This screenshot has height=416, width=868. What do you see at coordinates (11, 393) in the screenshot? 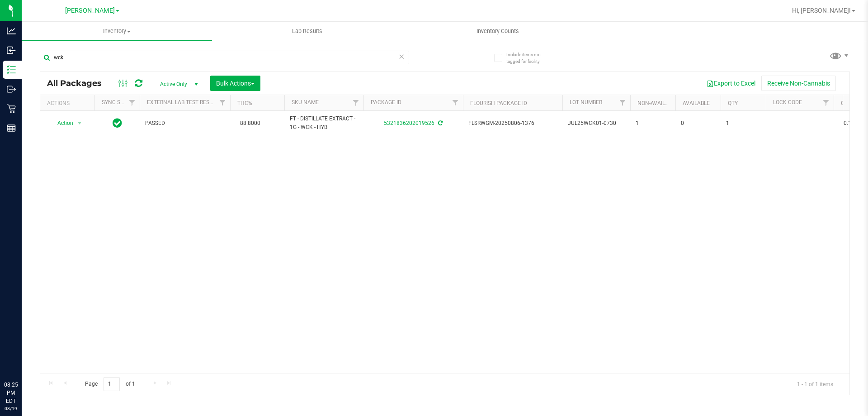
I see `p: 08:25 PM EDT` at bounding box center [11, 393].